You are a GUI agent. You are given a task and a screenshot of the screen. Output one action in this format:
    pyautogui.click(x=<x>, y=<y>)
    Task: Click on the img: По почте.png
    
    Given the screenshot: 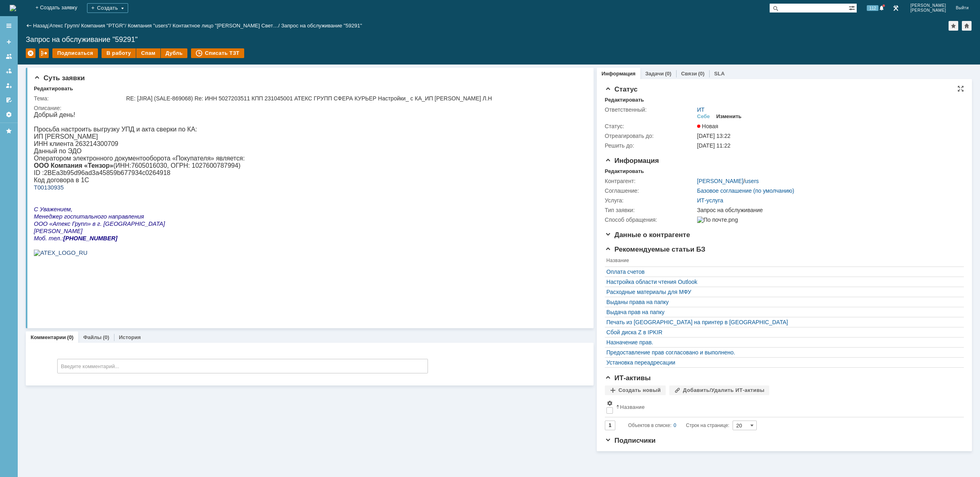 What is the action you would take?
    pyautogui.click(x=717, y=220)
    